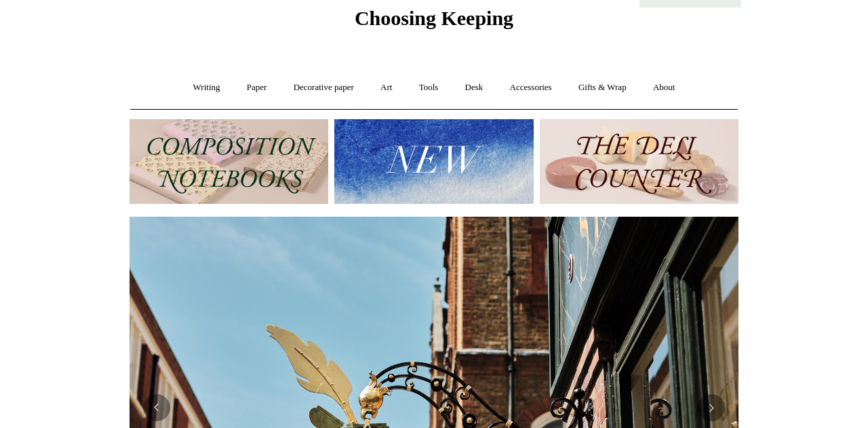 The height and width of the screenshot is (428, 868). What do you see at coordinates (434, 22) in the screenshot?
I see `a: Choosing Keeping` at bounding box center [434, 22].